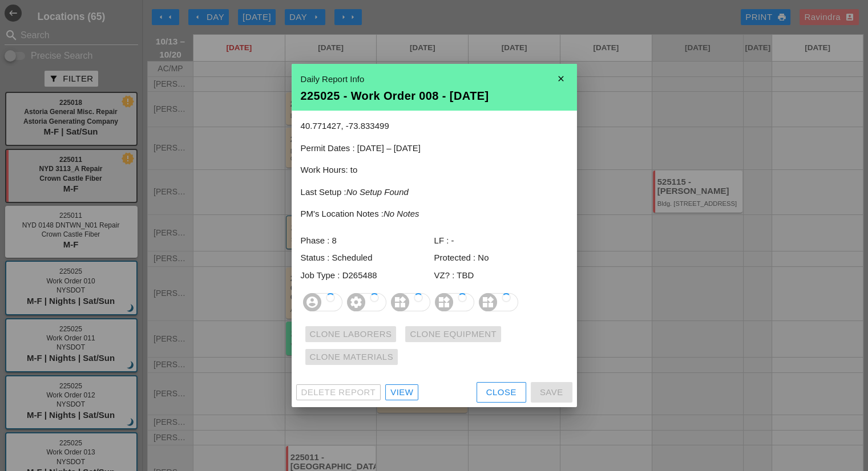 This screenshot has width=868, height=471. I want to click on div: VZ? : TBD, so click(501, 275).